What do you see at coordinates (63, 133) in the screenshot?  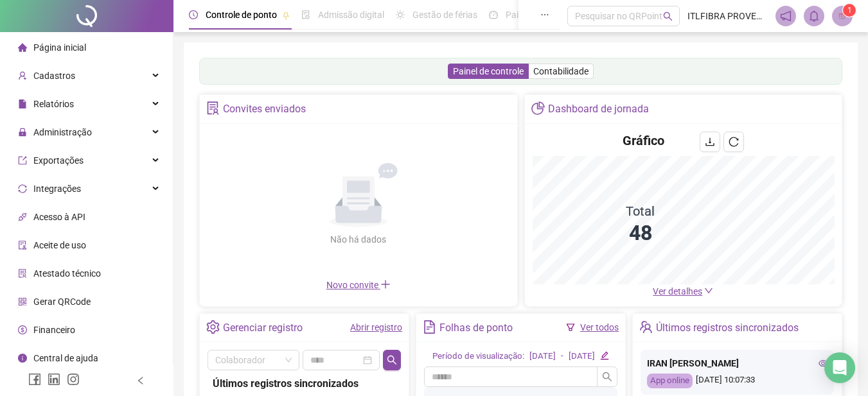 I see `span: Administração` at bounding box center [63, 133].